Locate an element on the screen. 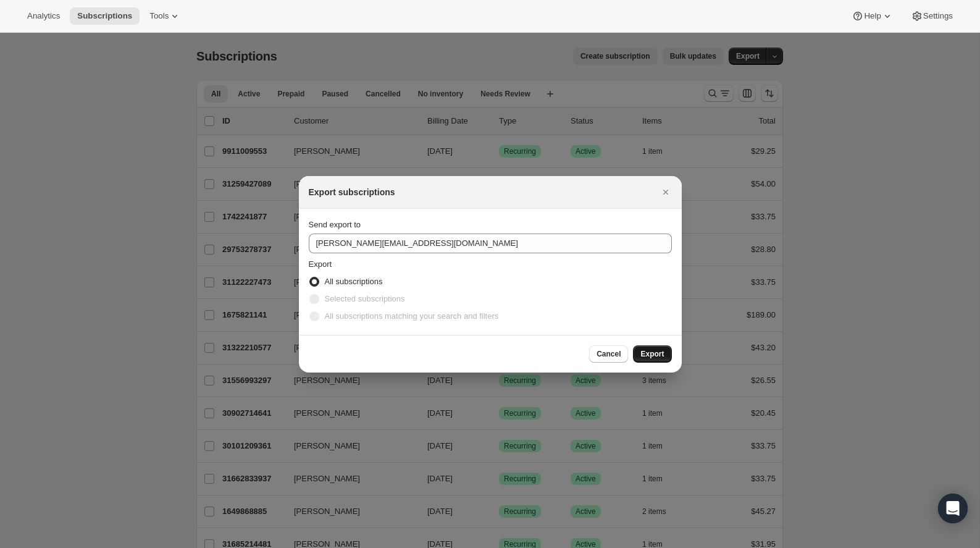 The width and height of the screenshot is (980, 548). h2: Export subscriptions is located at coordinates (352, 192).